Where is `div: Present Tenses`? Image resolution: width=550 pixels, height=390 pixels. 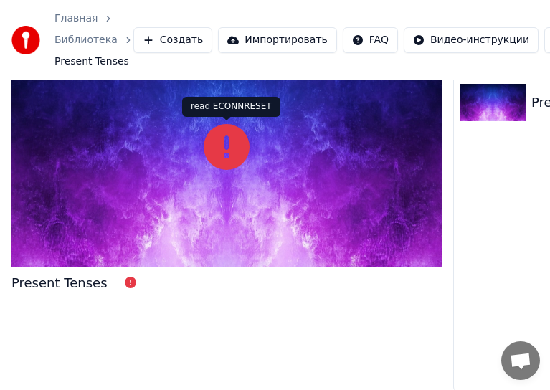
div: Present Tenses is located at coordinates (60, 283).